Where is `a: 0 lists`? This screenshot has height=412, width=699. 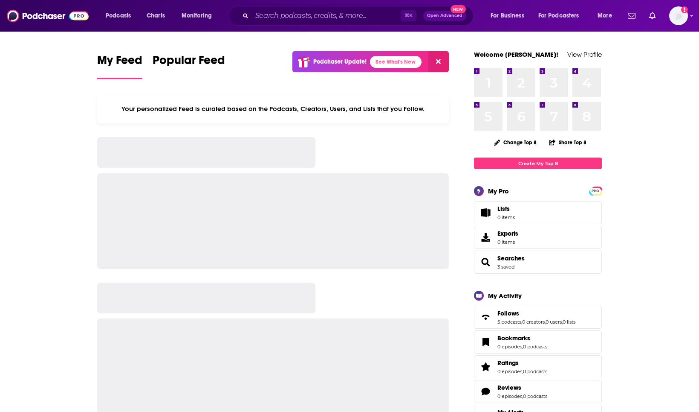
a: 0 lists is located at coordinates (569, 322).